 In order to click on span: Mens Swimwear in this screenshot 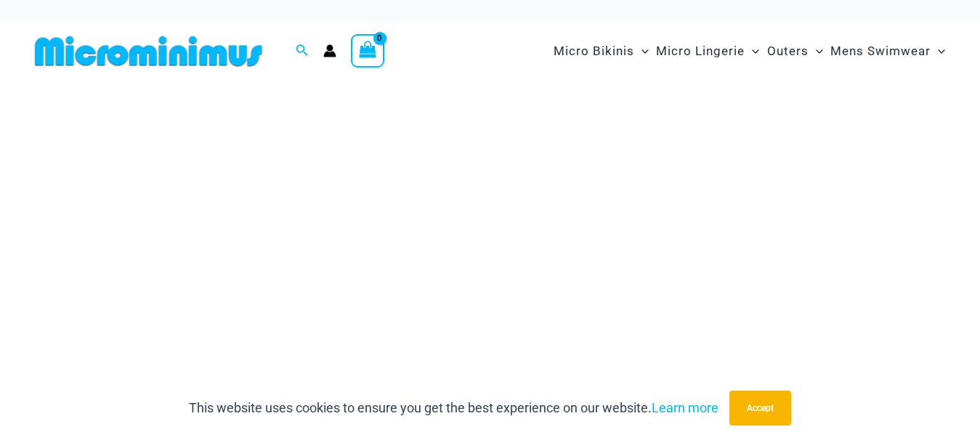, I will do `click(880, 51)`.